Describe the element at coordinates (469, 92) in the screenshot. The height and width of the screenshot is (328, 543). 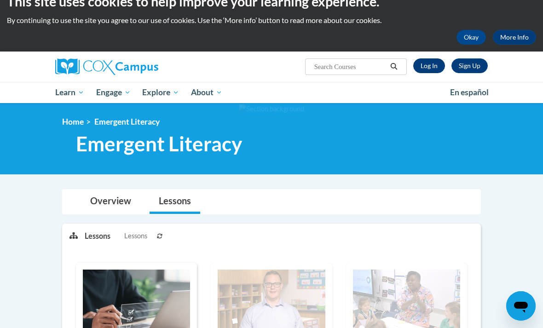
I see `span: En español` at that location.